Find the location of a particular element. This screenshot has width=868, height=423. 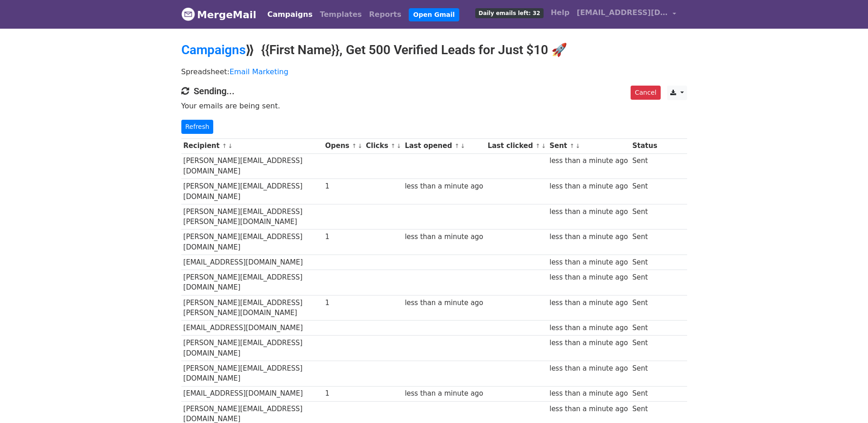

a: Templates is located at coordinates (341, 14).